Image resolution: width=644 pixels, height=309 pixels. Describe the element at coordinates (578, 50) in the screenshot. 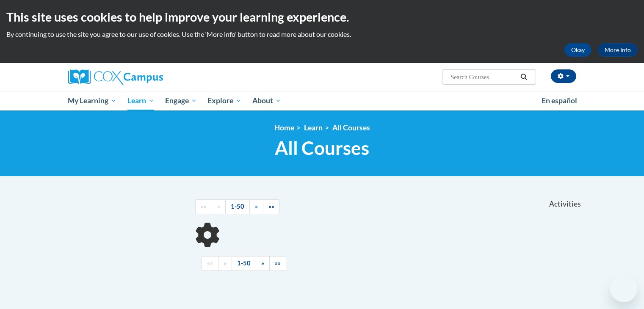

I see `button: Okay` at that location.